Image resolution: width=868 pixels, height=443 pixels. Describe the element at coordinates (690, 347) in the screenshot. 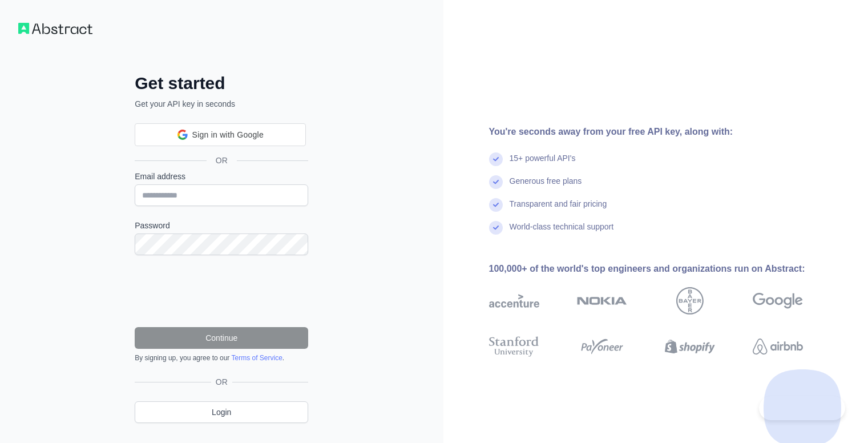

I see `img: shopify` at that location.